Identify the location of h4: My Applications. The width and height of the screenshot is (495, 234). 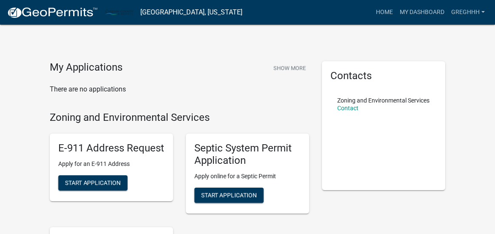
(86, 68).